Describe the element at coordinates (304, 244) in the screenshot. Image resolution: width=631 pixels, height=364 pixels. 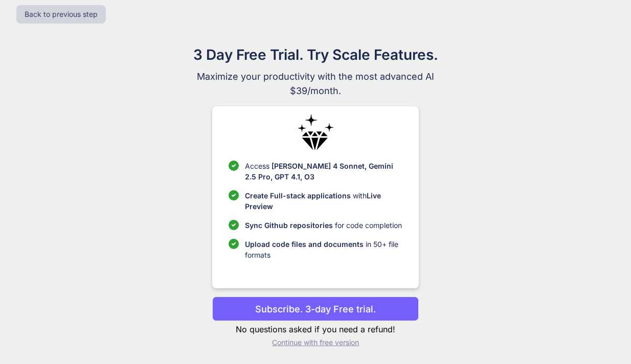
I see `span: Upload code files and documents` at that location.